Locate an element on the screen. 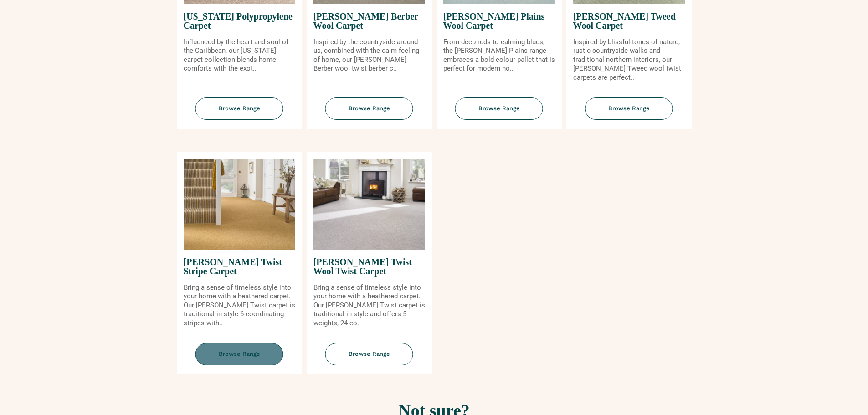 The width and height of the screenshot is (868, 415). p: Inspired by blissful tones of nature, rustic countryside walks and traditional northern interiors... is located at coordinates (629, 61).